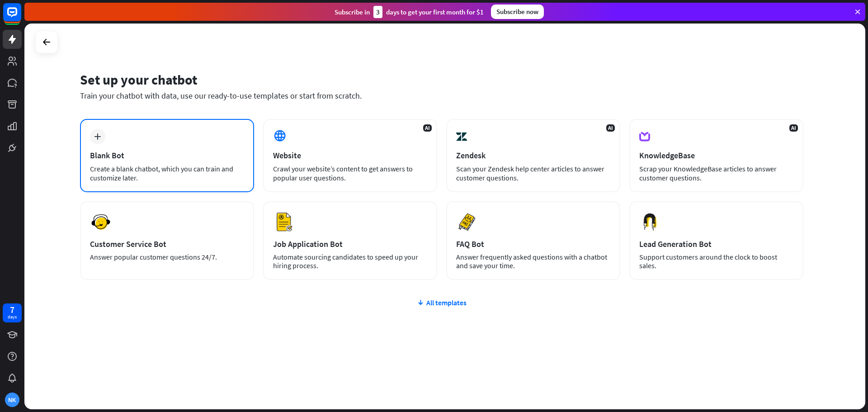  I want to click on div: Subscribe in days to get your first month for $1, so click(409, 12).